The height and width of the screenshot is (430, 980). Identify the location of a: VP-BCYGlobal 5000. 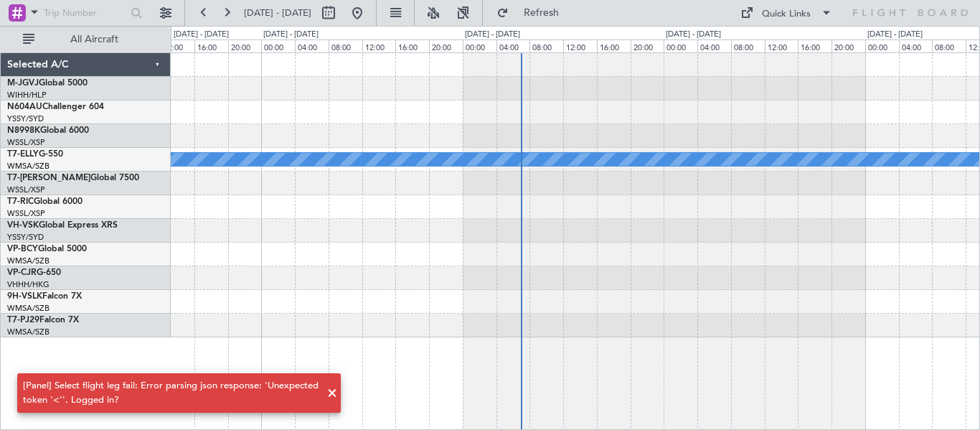
(47, 249).